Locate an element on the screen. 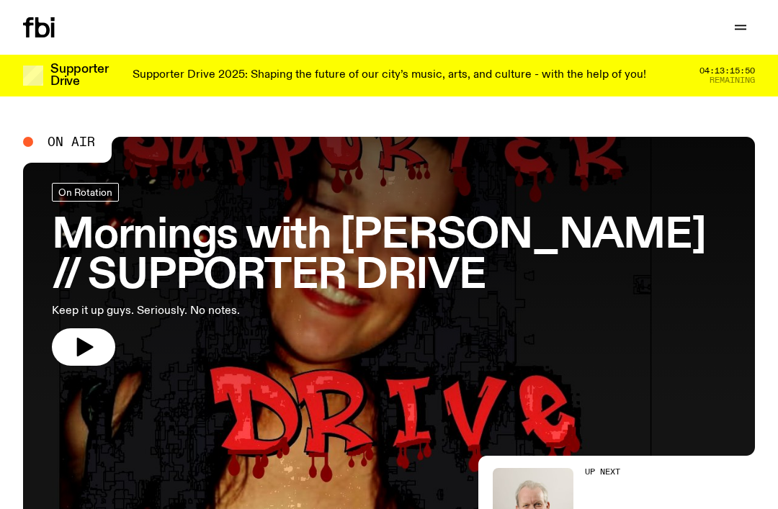 This screenshot has width=778, height=509. h3: Supporter Drive is located at coordinates (79, 76).